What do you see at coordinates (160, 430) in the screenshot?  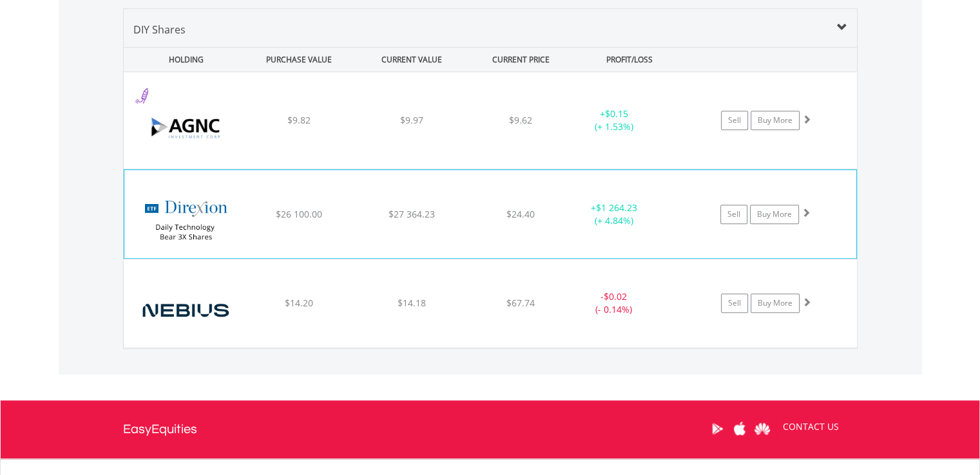 I see `div: EasyEquities` at bounding box center [160, 430].